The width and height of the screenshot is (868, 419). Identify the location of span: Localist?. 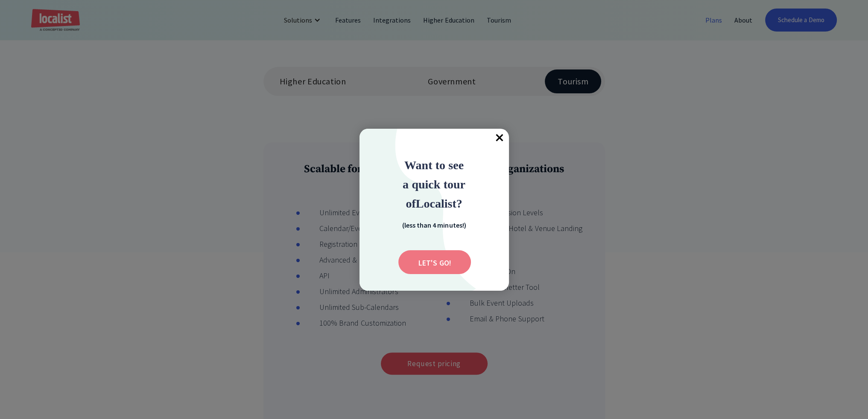
(438, 203).